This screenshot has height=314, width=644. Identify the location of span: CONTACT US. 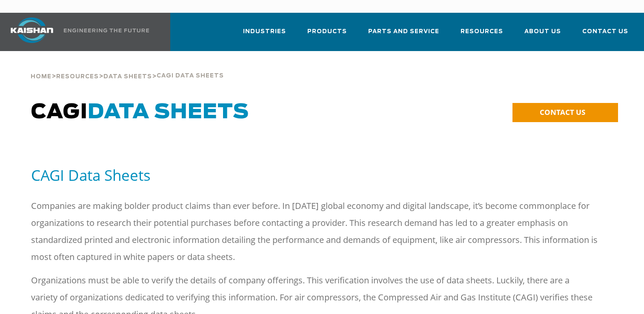
(562, 112).